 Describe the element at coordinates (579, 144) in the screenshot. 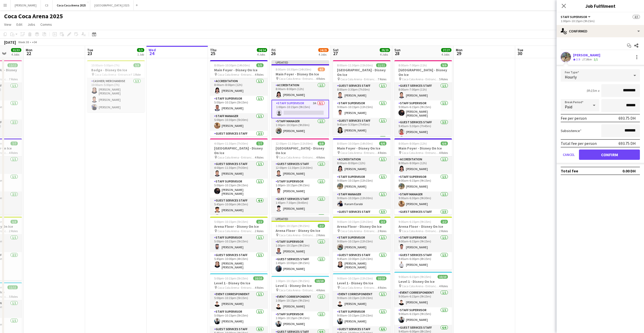

I see `div: Total fee per person` at that location.